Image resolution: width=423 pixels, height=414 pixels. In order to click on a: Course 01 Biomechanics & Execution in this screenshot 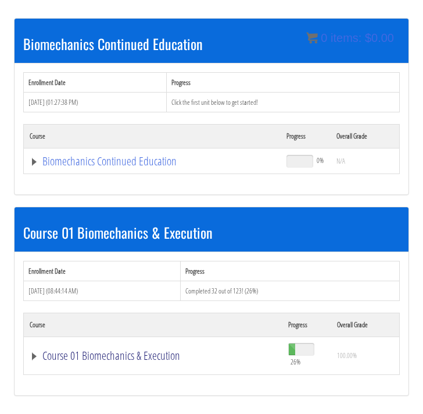, I will do `click(153, 355)`.